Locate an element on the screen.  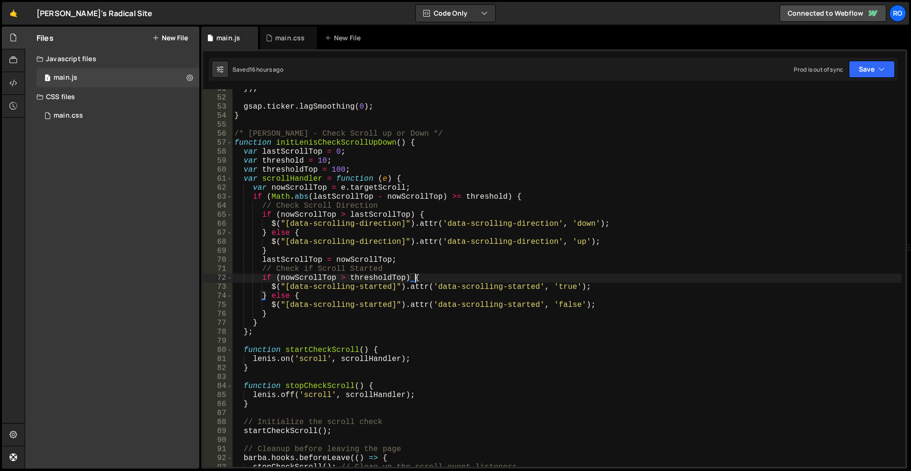
div: 83 is located at coordinates (218, 377).